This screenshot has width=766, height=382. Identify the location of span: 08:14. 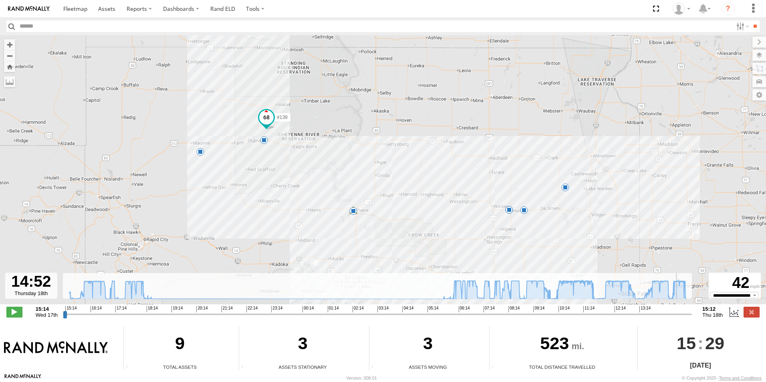
(514, 309).